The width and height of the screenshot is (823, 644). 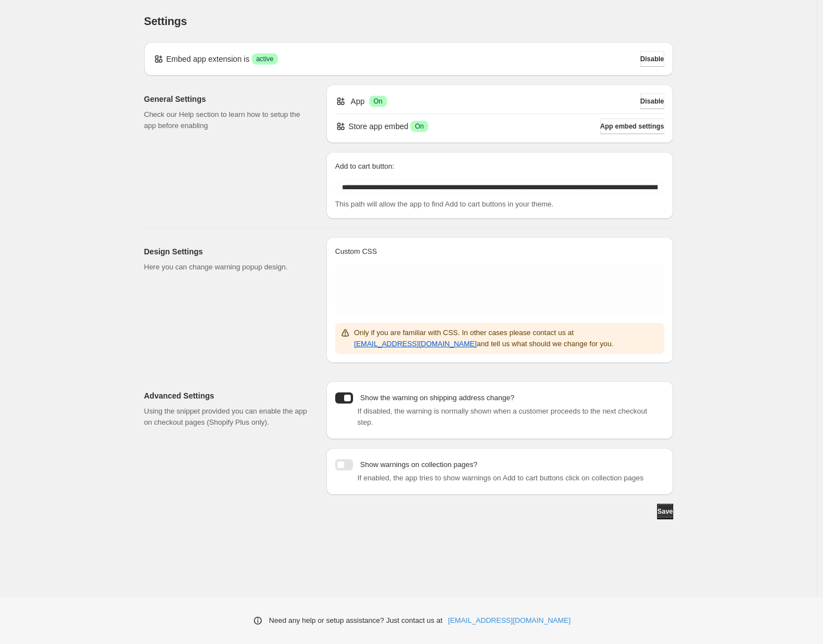 What do you see at coordinates (226, 395) in the screenshot?
I see `h2: Advanced Settings` at bounding box center [226, 395].